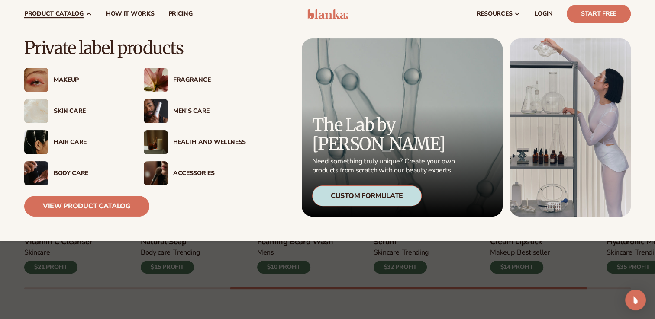 The width and height of the screenshot is (655, 319). What do you see at coordinates (90, 111) in the screenshot?
I see `div: Skin Care` at bounding box center [90, 111].